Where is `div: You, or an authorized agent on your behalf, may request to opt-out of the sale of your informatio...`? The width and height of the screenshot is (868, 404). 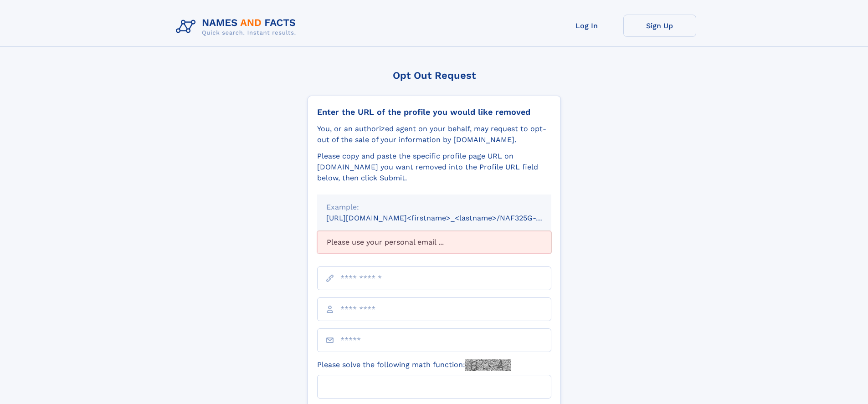
div: You, or an authorized agent on your behalf, may request to opt-out of the sale of your informatio... is located at coordinates (434, 134).